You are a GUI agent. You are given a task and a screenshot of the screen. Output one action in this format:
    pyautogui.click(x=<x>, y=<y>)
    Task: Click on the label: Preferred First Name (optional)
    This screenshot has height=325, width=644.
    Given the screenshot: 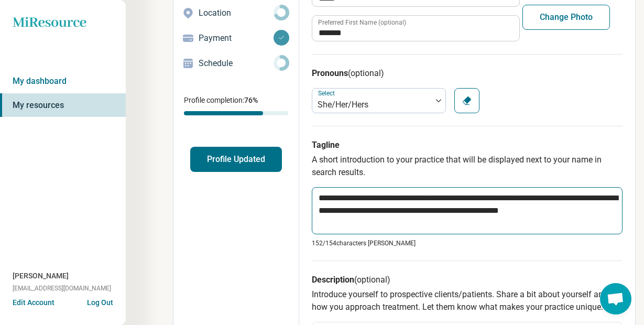 What is the action you would take?
    pyautogui.click(x=362, y=23)
    